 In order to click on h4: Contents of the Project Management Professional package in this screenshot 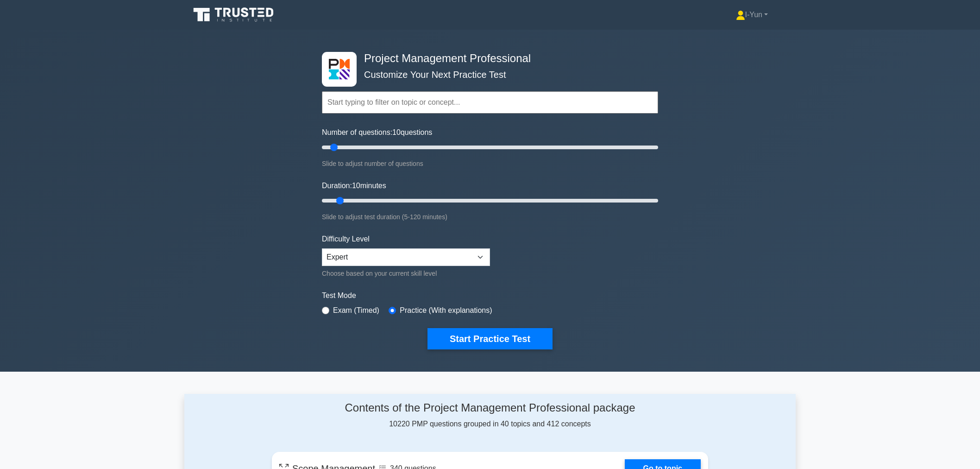, I will do `click(490, 408)`.